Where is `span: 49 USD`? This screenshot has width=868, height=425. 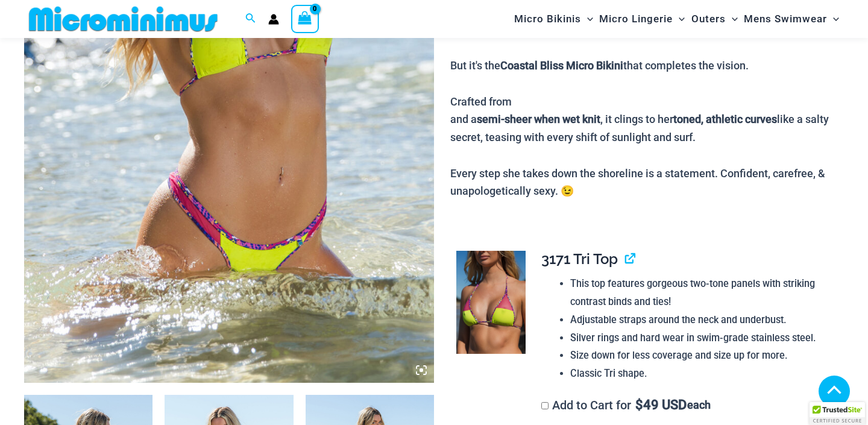
span: 49 USD is located at coordinates (661, 405).